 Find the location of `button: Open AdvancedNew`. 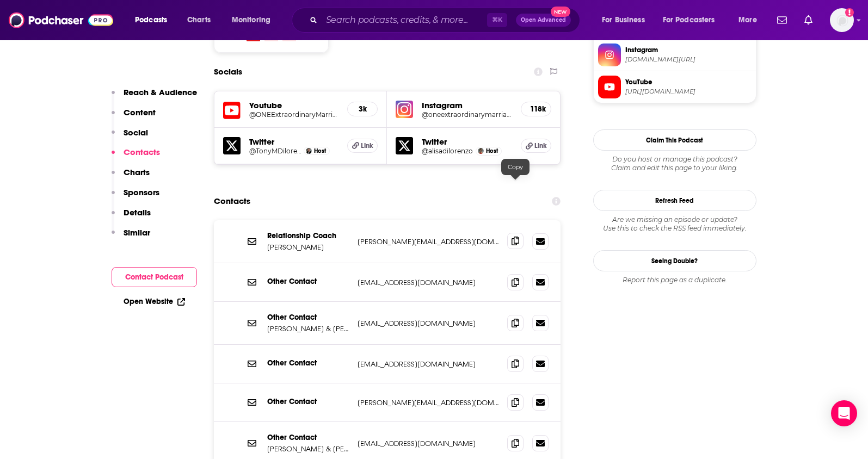

button: Open AdvancedNew is located at coordinates (543, 20).